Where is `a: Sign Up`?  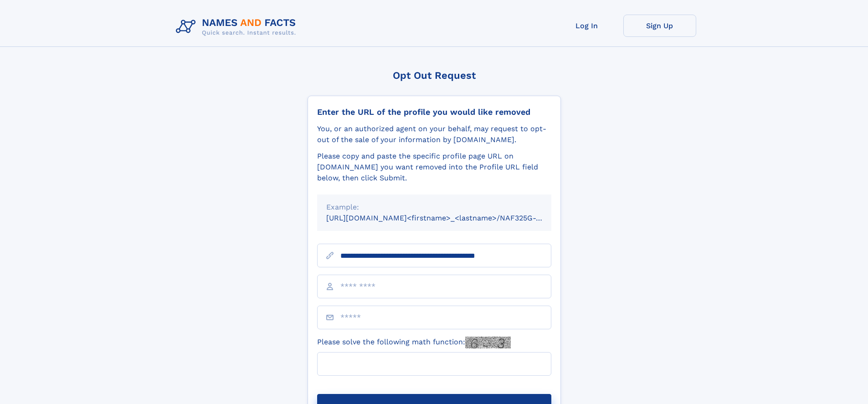
a: Sign Up is located at coordinates (659, 26).